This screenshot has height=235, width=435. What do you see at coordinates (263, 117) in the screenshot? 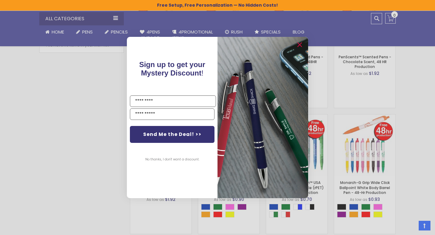
I see `img: 081b18bf-2f98-4675-a917-09431eb06994.jpeg` at bounding box center [263, 117].